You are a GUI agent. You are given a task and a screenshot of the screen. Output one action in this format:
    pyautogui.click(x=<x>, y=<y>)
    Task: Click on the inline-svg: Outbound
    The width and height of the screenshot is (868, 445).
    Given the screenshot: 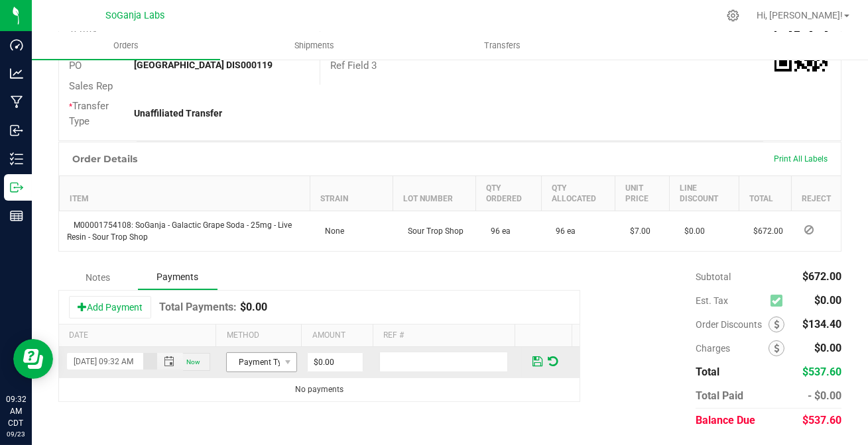 What is the action you would take?
    pyautogui.click(x=16, y=188)
    